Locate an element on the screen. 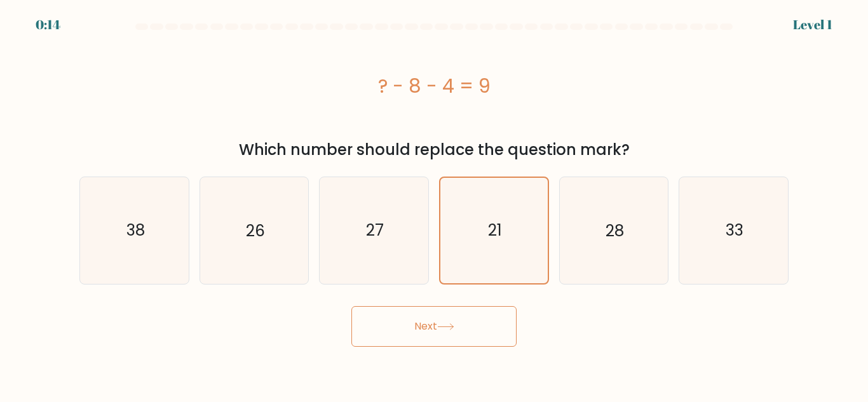 The width and height of the screenshot is (868, 402). div: 0:14 is located at coordinates (48, 25).